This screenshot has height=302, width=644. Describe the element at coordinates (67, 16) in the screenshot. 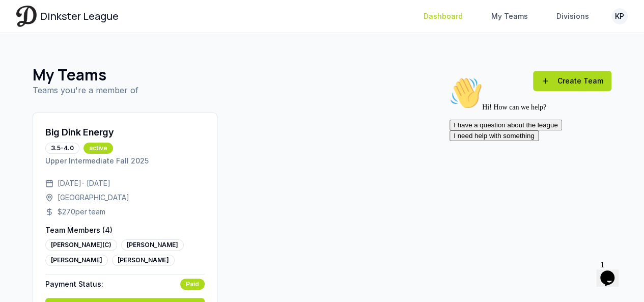

I see `a: Dinkster League` at that location.